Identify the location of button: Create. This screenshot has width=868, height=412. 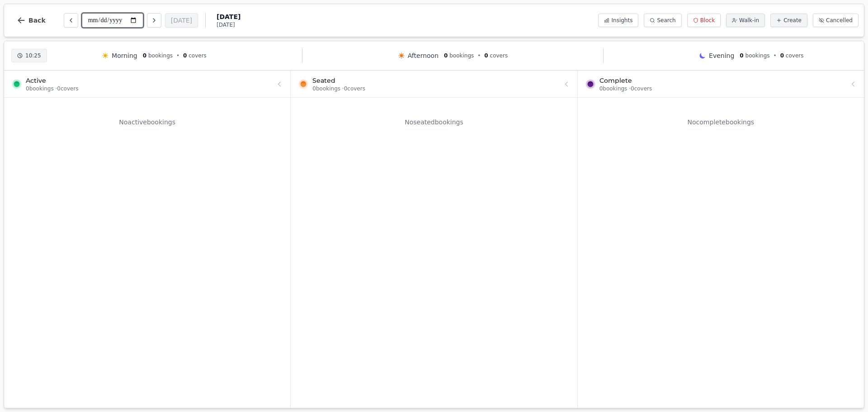
(789, 21).